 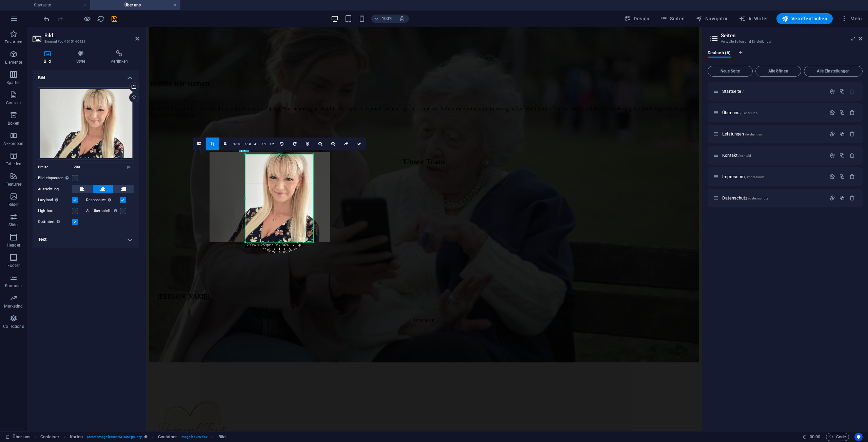 What do you see at coordinates (85, 41) in the screenshot?
I see `h3: Element #ed-1015140421` at bounding box center [85, 41].